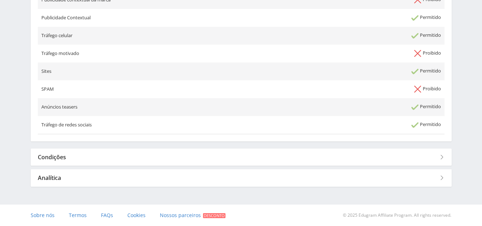 The image size is (482, 226). What do you see at coordinates (42, 215) in the screenshot?
I see `a: Sobre nós` at bounding box center [42, 215].